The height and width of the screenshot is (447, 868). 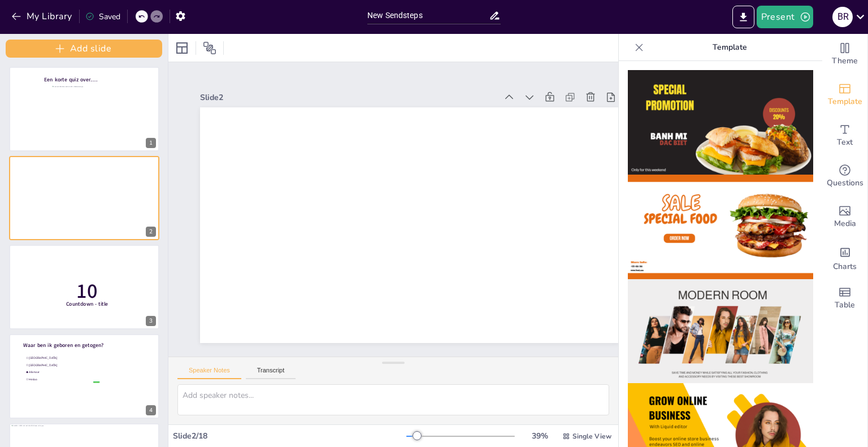 I want to click on div: B R, so click(x=843, y=17).